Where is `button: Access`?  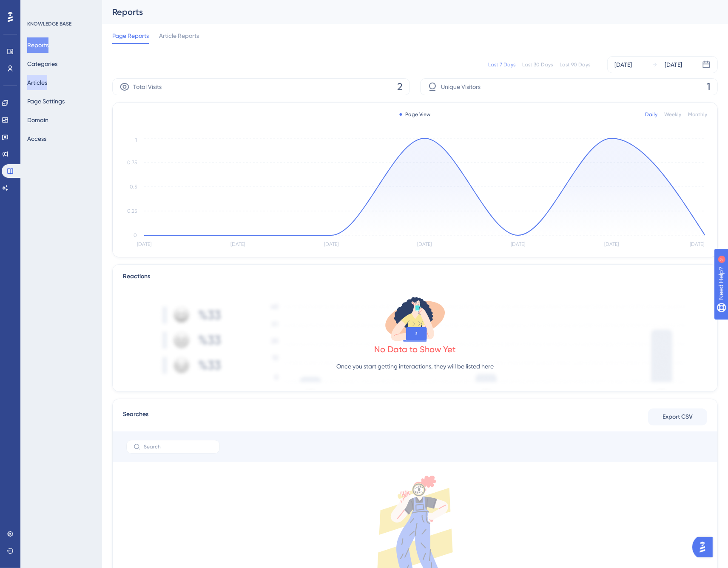
button: Access is located at coordinates (37, 139).